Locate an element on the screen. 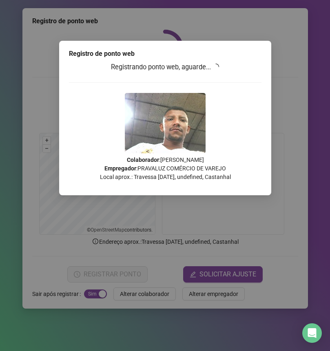 The width and height of the screenshot is (330, 351). h3: Registrando ponto web, aguarde... is located at coordinates (165, 67).